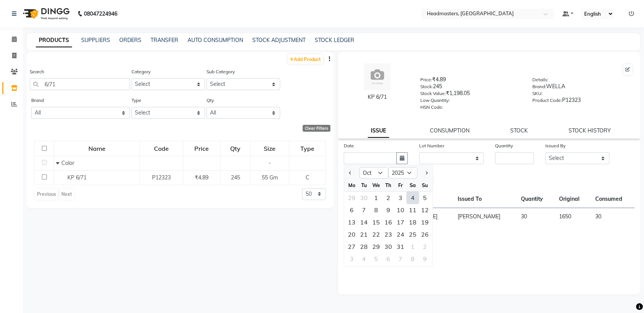 This screenshot has height=313, width=644. Describe the element at coordinates (400, 210) in the screenshot. I see `div: Friday, October 10, 2025` at that location.